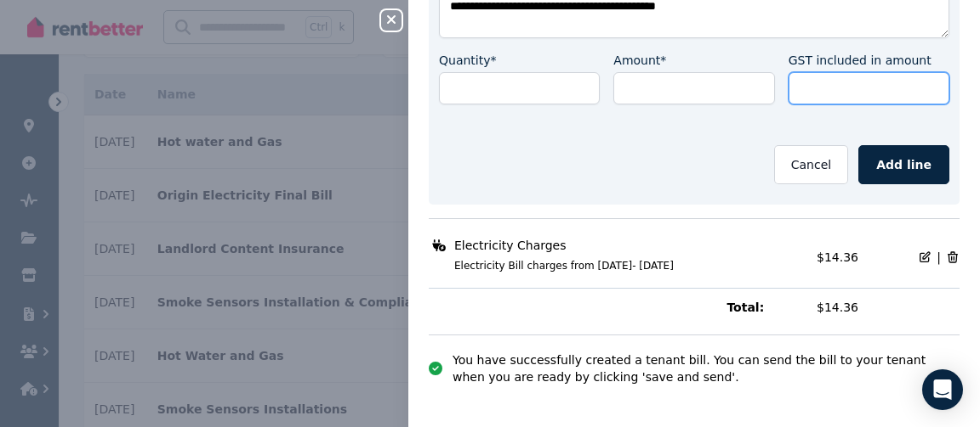 The image size is (980, 427). Describe the element at coordinates (706, 369) in the screenshot. I see `span: You have successfully created a tenant bill. You can send the bill to your tenant when you are re...` at that location.